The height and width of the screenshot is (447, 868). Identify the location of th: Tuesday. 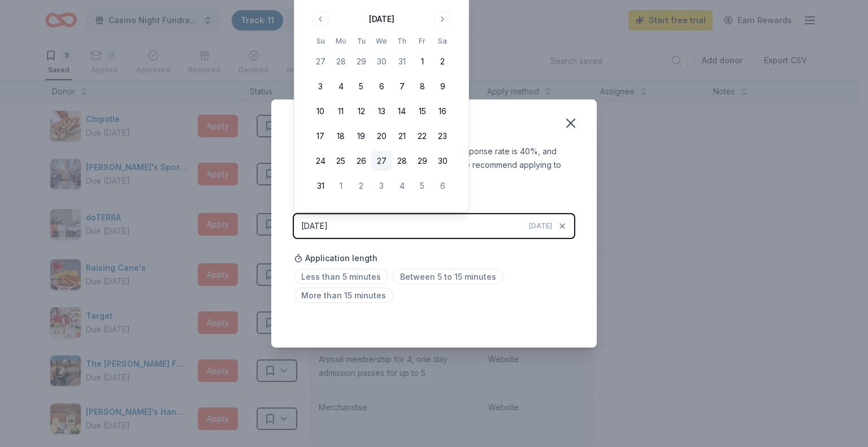
(361, 40).